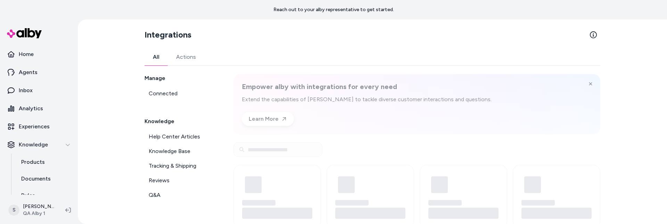 Image resolution: width=667 pixels, height=224 pixels. Describe the element at coordinates (14, 210) in the screenshot. I see `span: S` at that location.